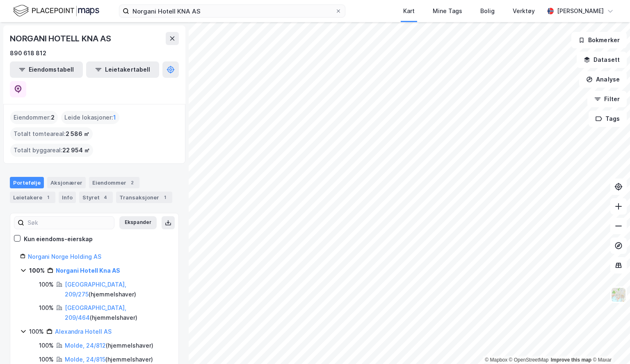  I want to click on span: 2 586 ㎡, so click(77, 134).